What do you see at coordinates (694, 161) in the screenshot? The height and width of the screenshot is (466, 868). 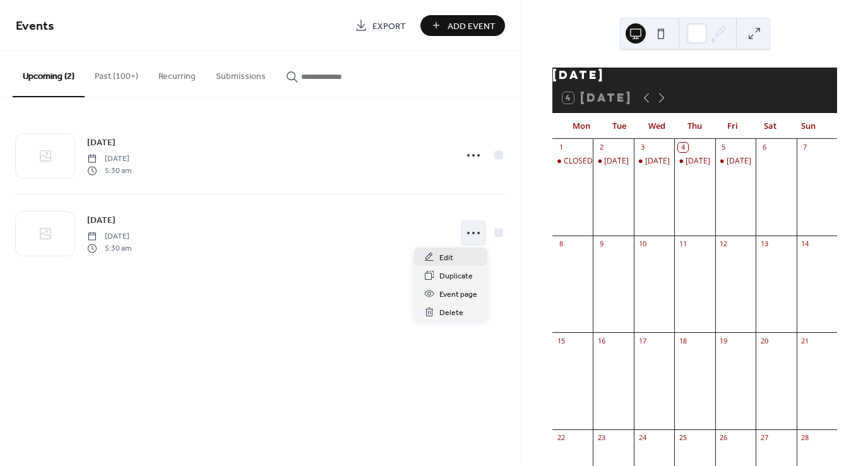 I see `div: Thursday 4 Sept` at bounding box center [694, 161].